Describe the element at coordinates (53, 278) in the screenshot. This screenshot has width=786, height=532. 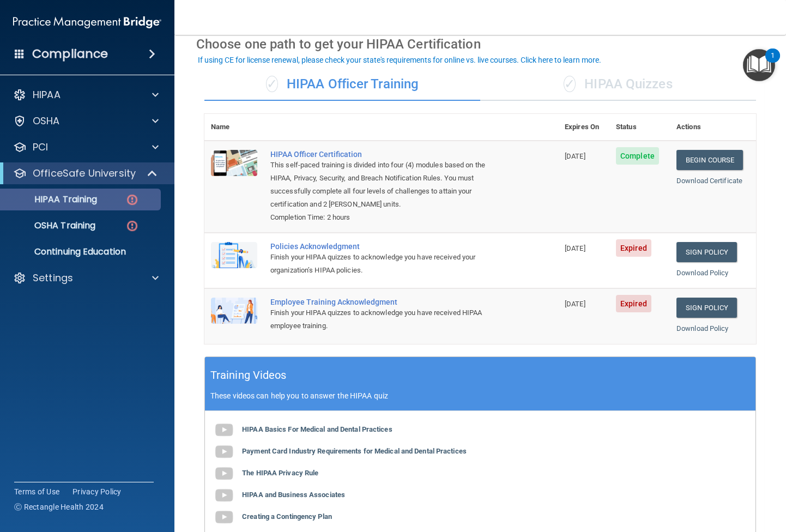
I see `p: Settings` at that location.